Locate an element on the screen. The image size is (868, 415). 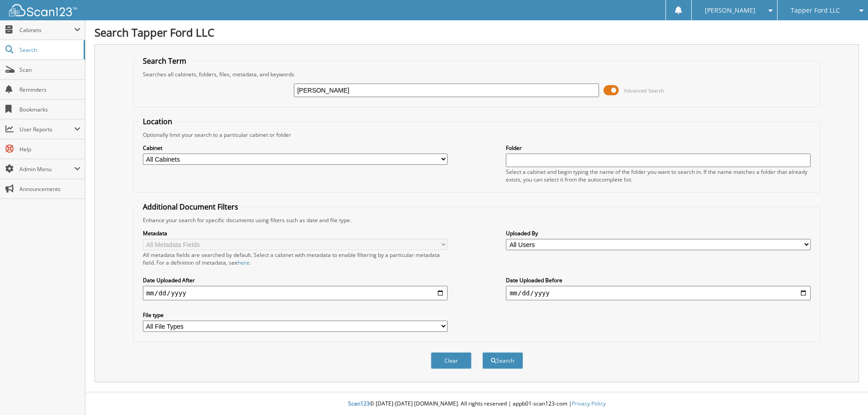
label: Uploaded By is located at coordinates (659, 233).